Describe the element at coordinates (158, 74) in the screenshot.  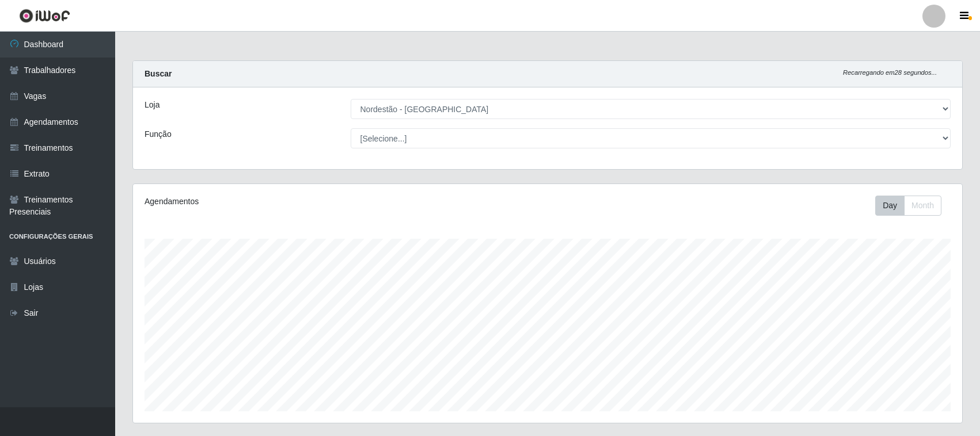
I see `strong: Buscar` at that location.